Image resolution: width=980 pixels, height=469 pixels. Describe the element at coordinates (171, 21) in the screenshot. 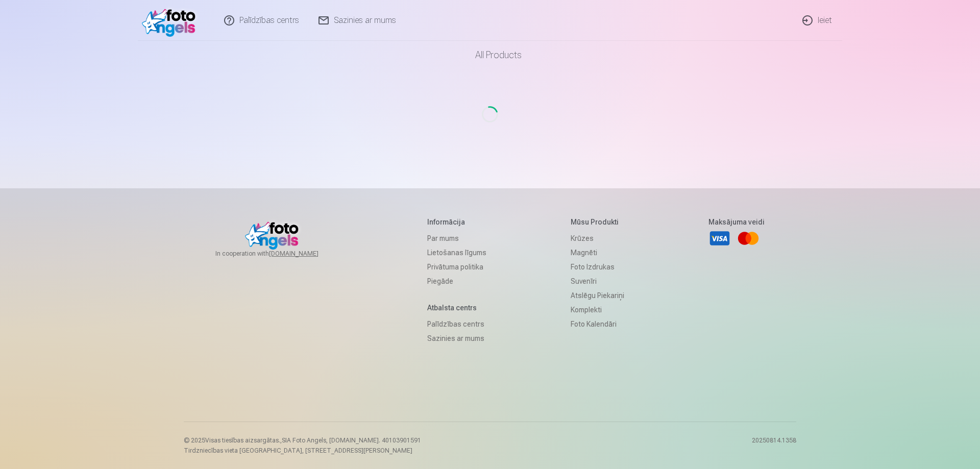

I see `img: /v1` at that location.